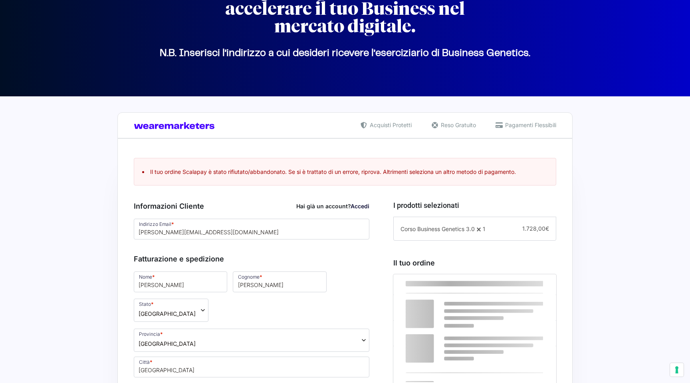 The image size is (690, 383). I want to click on h3: Il tuo ordine, so click(475, 263).